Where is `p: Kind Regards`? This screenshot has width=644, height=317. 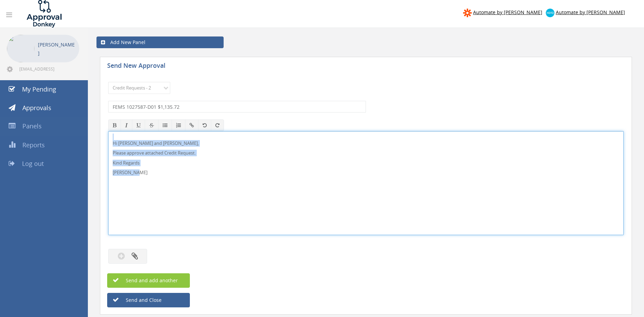
p: Kind Regards is located at coordinates (366, 163).